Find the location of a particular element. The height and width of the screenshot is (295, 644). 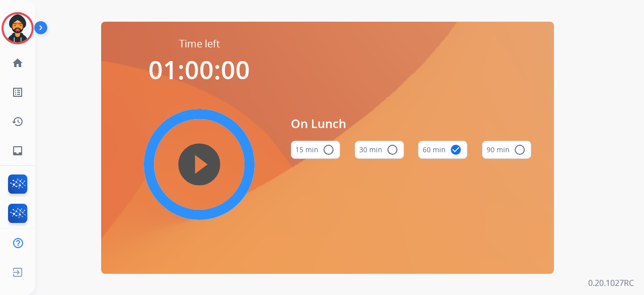

span: 01:00:00 is located at coordinates (199, 69).